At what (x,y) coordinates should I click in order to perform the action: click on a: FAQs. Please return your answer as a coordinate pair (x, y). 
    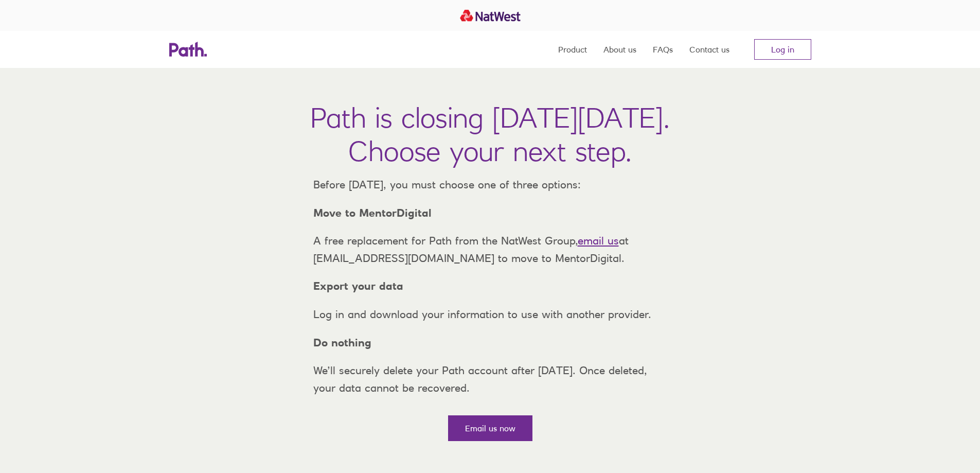
    Looking at the image, I should click on (663, 49).